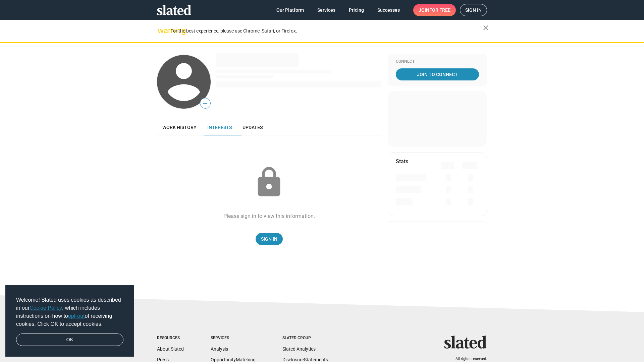  I want to click on a: Join To Connect, so click(437, 74).